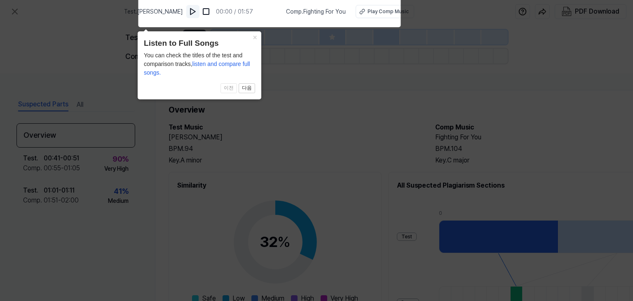 This screenshot has width=633, height=301. Describe the element at coordinates (385, 12) in the screenshot. I see `a: Play Comp Music` at that location.